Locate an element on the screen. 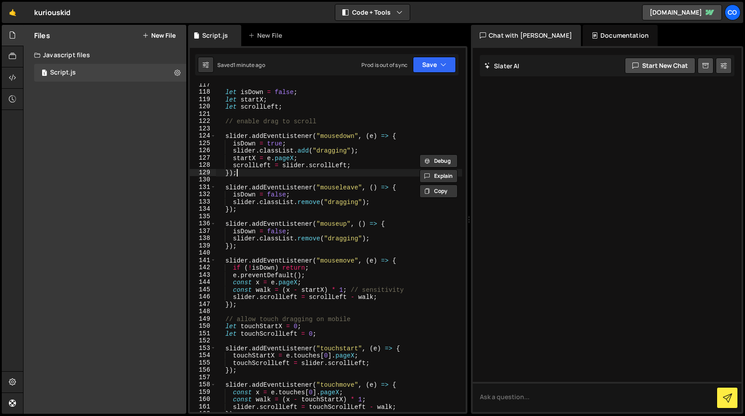 The width and height of the screenshot is (745, 416). div: 127 is located at coordinates (203, 158).